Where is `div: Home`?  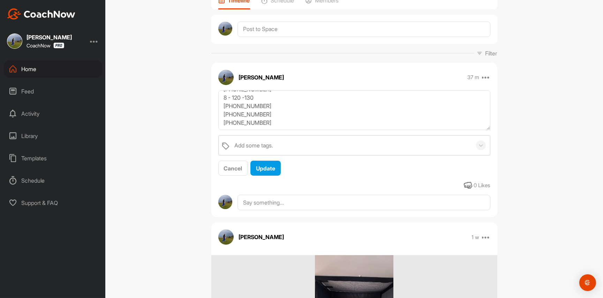 div: Home is located at coordinates (53, 69).